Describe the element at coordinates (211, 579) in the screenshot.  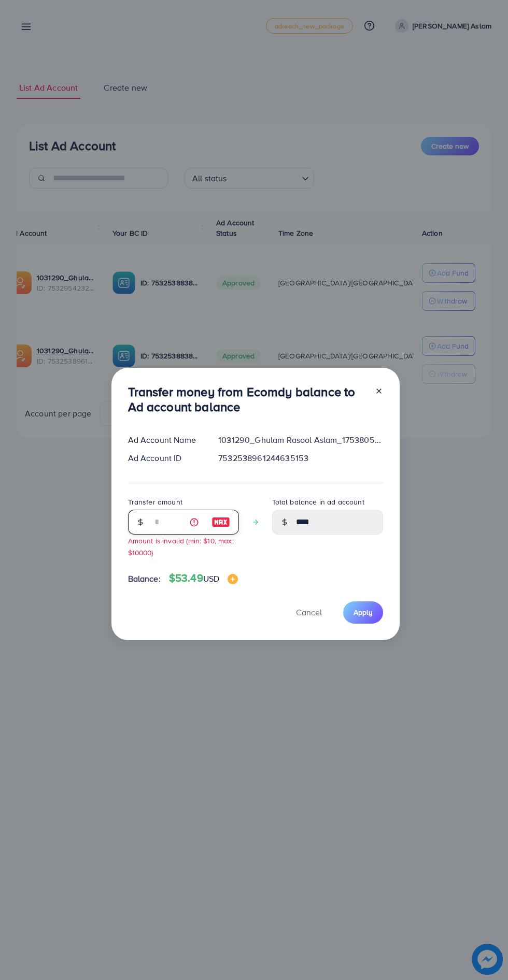
I see `span: USD` at that location.